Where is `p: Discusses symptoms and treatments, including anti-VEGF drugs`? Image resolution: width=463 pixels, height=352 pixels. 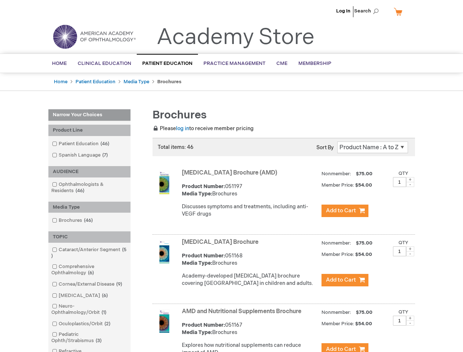 p: Discusses symptoms and treatments, including anti-VEGF drugs is located at coordinates (250, 210).